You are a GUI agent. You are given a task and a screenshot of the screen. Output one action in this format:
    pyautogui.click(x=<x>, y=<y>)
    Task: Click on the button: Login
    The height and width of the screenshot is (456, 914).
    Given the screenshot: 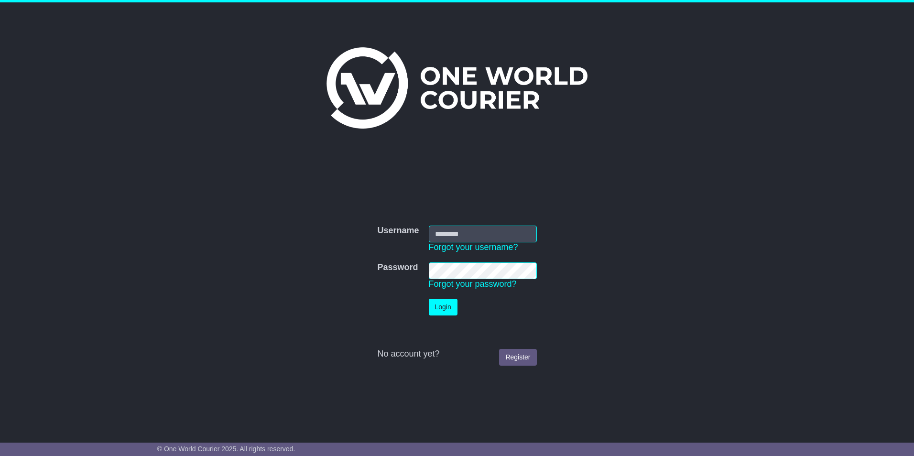 What is the action you would take?
    pyautogui.click(x=443, y=307)
    